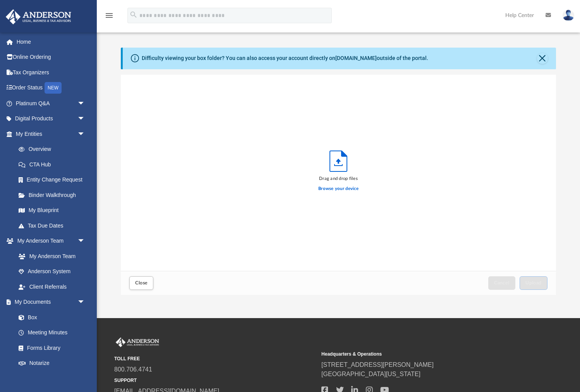 The image size is (580, 392). I want to click on div: Difficulty viewing your box folder? You can also access your account directly on outside of the p..., so click(285, 58).